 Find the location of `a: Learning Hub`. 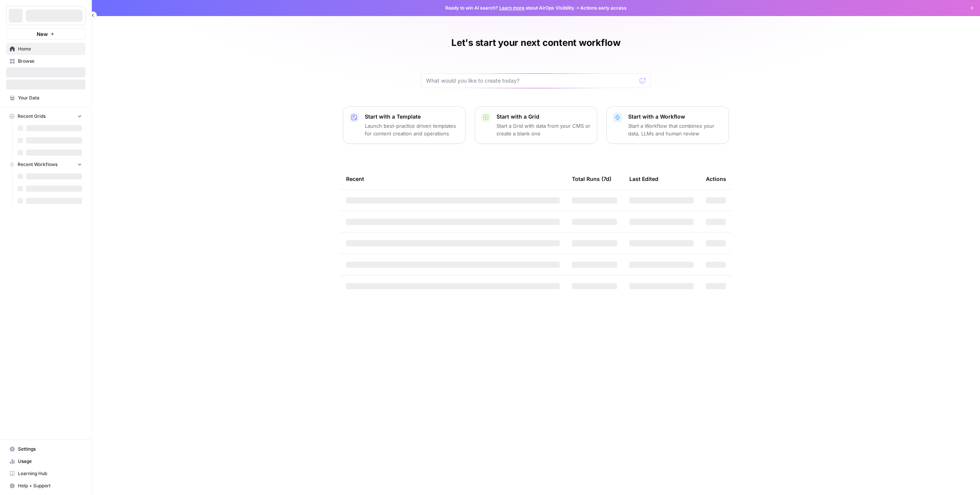

a: Learning Hub is located at coordinates (46, 473).